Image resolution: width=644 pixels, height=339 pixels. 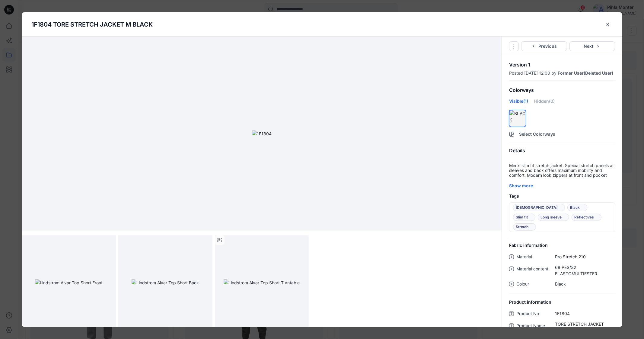 What do you see at coordinates (535, 314) in the screenshot?
I see `span: Product No` at bounding box center [535, 314].